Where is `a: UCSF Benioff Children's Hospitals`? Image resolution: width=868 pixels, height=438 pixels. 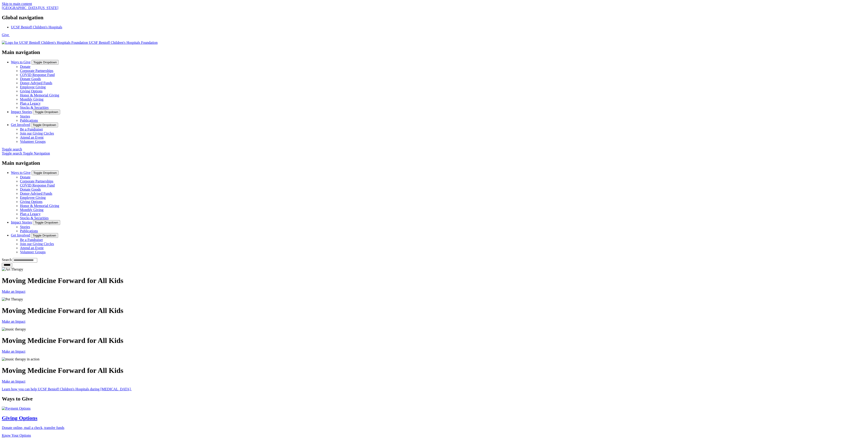
a: UCSF Benioff Children's Hospitals is located at coordinates (36, 27).